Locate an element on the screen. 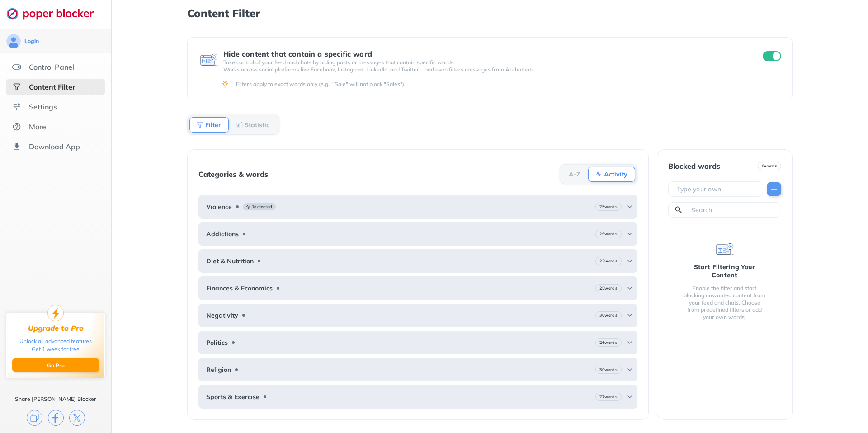  div: Categories & words is located at coordinates (233, 174).